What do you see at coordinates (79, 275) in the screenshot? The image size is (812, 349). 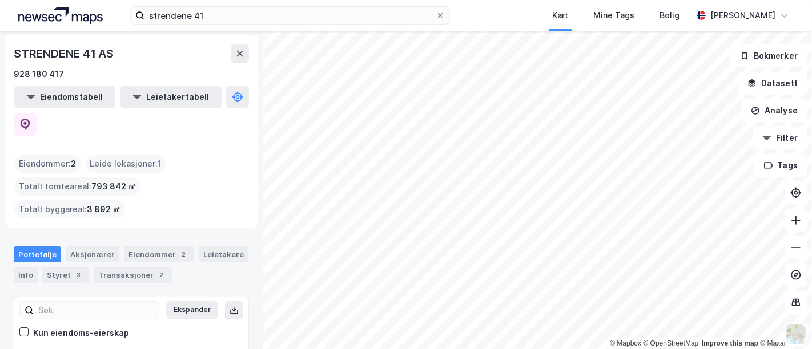 I see `div: 3` at bounding box center [79, 275].